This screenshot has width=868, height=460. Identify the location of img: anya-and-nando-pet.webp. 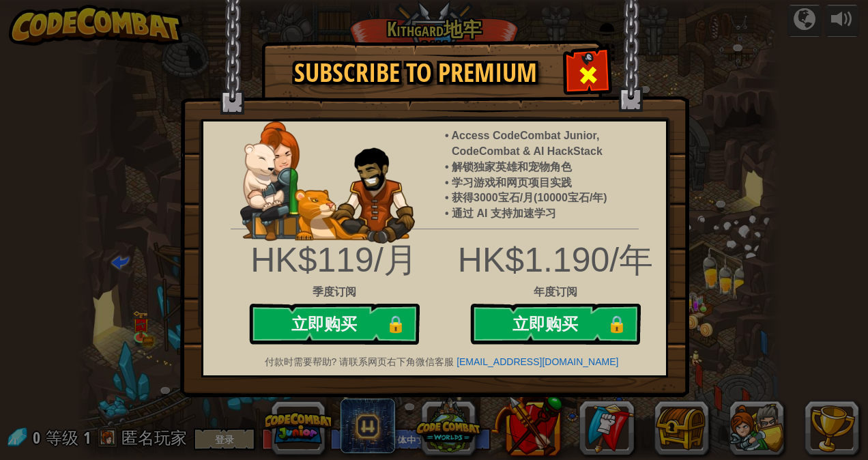
(328, 182).